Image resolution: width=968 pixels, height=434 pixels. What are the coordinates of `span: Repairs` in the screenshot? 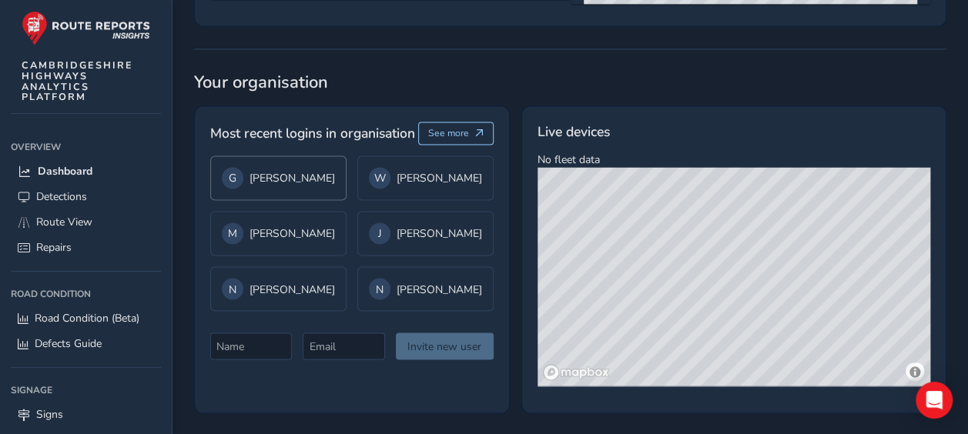 It's located at (54, 247).